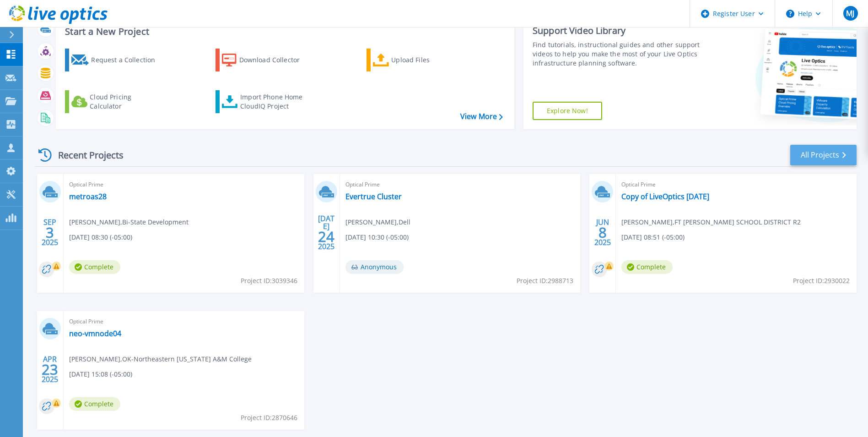 This screenshot has width=868, height=437. Describe the element at coordinates (821, 280) in the screenshot. I see `span: Project ID: 2930022` at that location.